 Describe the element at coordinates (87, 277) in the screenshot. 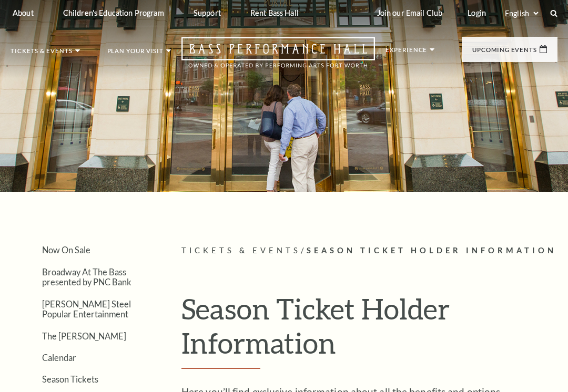

I see `a: Broadway At The Bass presented by PNC Bank` at that location.